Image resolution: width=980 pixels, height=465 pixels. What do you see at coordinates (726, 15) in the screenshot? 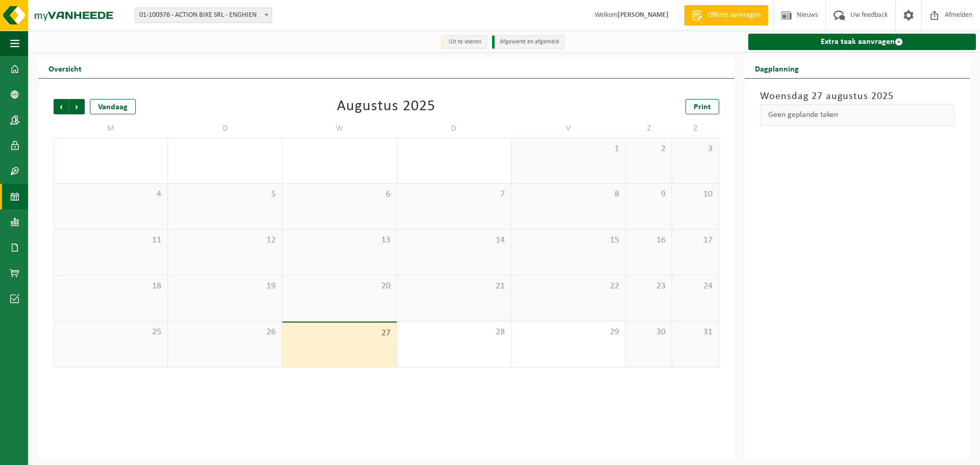
I see `a: Offerte aanvragen` at bounding box center [726, 15].